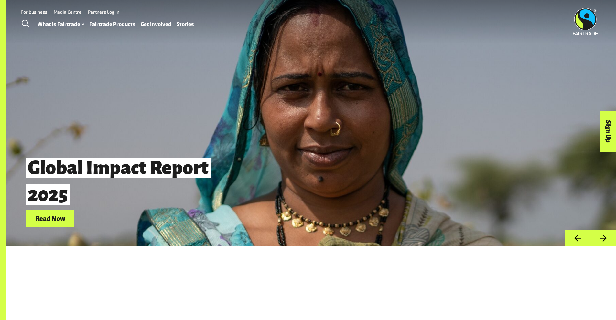 The width and height of the screenshot is (616, 320). Describe the element at coordinates (185, 24) in the screenshot. I see `a: Stories` at that location.